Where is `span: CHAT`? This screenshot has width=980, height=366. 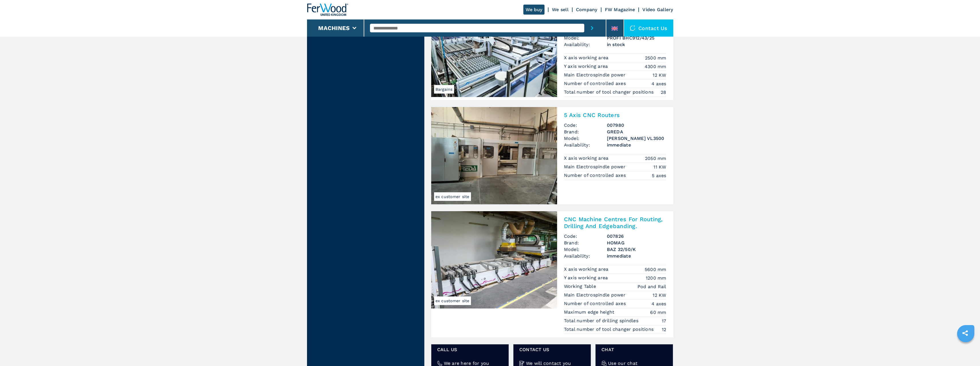 span: CHAT is located at coordinates (634, 350).